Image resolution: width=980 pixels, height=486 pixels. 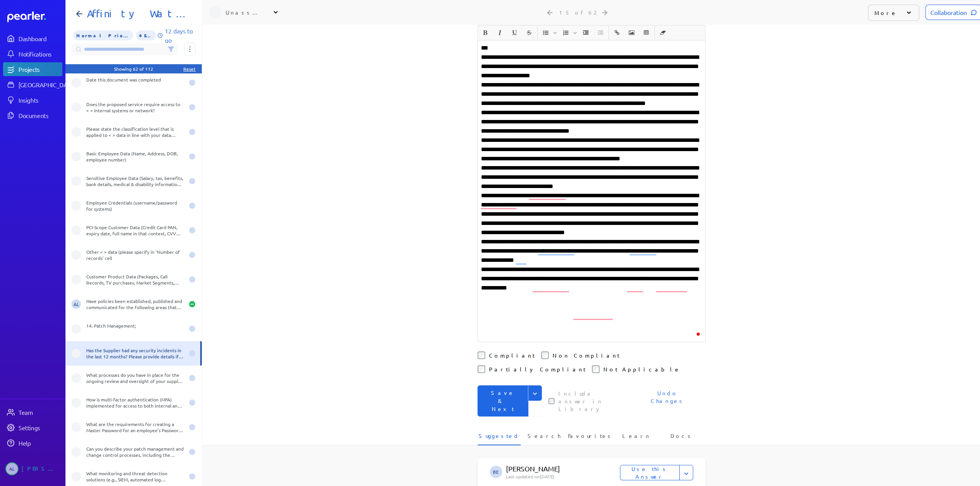 I want to click on span: Decrease Indent, so click(x=600, y=33).